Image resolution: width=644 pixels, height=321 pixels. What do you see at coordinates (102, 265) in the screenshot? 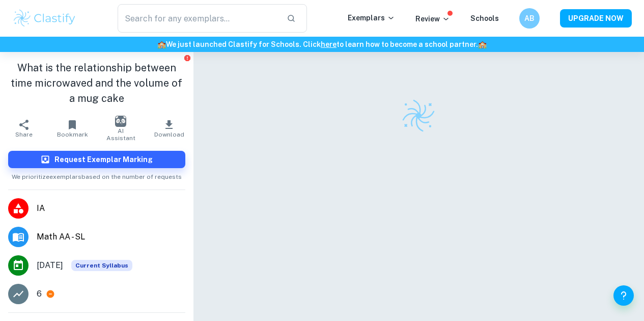
I see `span: Current Syllabus` at bounding box center [102, 265].